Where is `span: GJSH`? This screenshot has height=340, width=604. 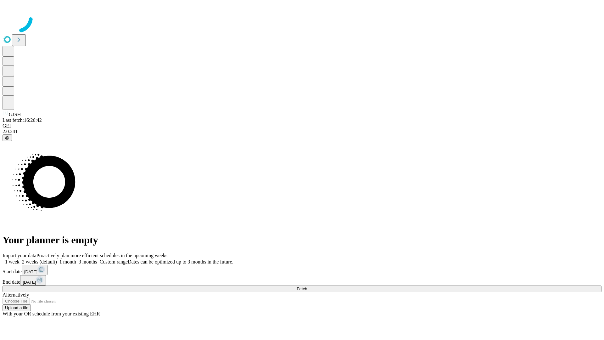
span: GJSH is located at coordinates (15, 114).